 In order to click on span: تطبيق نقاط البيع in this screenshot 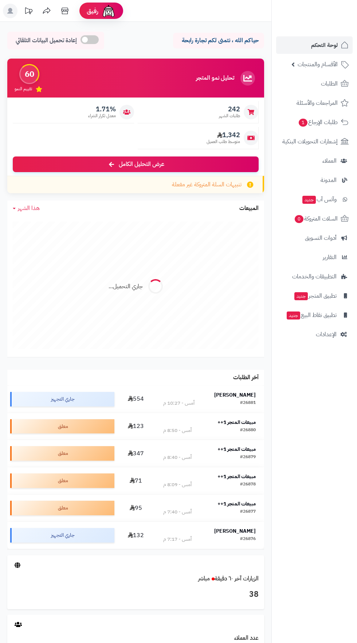, I will do `click(311, 315)`.